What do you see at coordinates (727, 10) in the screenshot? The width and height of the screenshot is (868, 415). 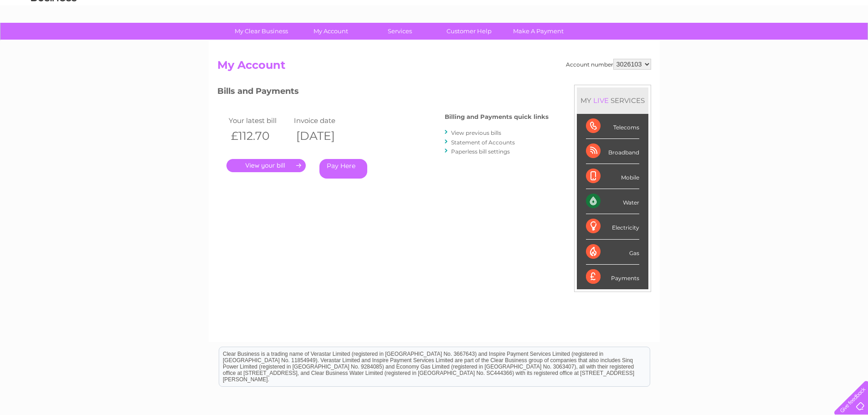 I see `a: 0333 014 3131` at bounding box center [727, 10].